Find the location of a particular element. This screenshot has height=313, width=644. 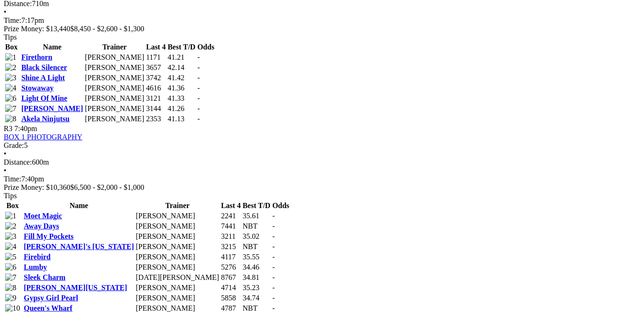

td: 3211 is located at coordinates (230, 237).